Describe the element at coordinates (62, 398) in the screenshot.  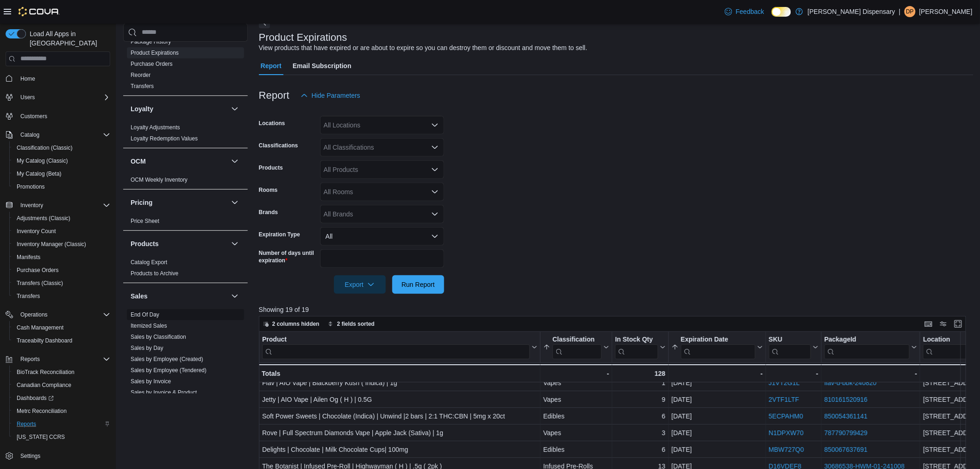
I see `span: Dashboards` at that location.